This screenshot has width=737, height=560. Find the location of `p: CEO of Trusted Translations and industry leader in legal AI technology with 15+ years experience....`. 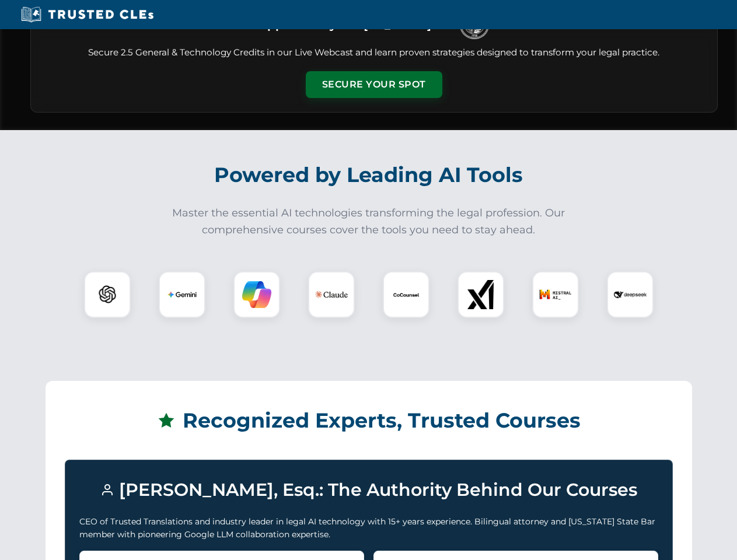

p: CEO of Trusted Translations and industry leader in legal AI technology with 15+ years experience.... is located at coordinates (369, 528).